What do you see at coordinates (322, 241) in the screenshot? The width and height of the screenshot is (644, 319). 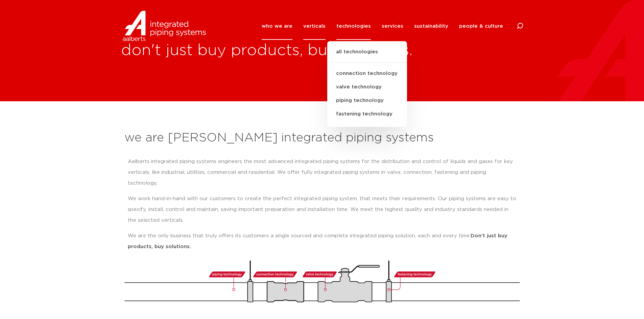 I see `p: We are the only business that truly offers its customers a single sourced and complete integrated...` at bounding box center [322, 241].